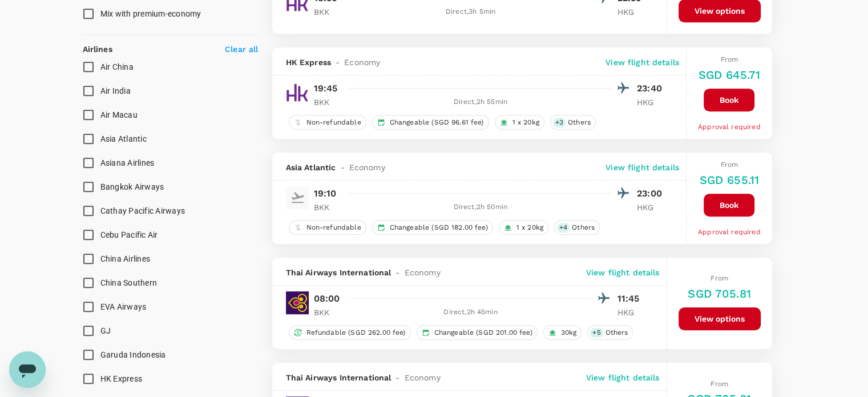 The width and height of the screenshot is (868, 397). What do you see at coordinates (349, 333) in the screenshot?
I see `div: Refundable (SGD 262.00 fee)` at bounding box center [349, 333].